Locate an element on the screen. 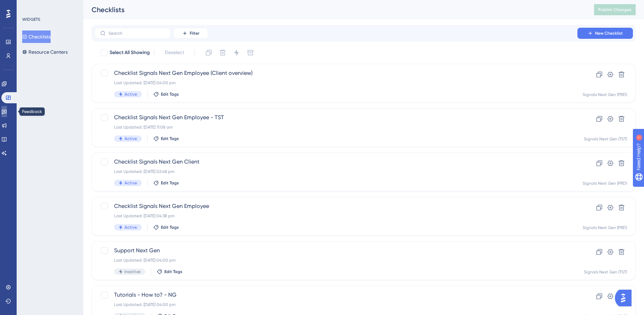  input: Search is located at coordinates (136, 33).